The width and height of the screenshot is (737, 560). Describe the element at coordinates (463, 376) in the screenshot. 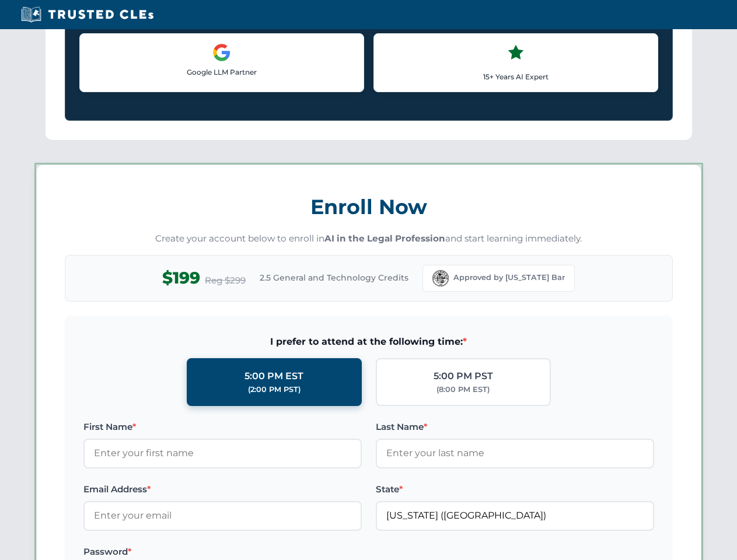

I see `div: 5:00 PM PST` at that location.